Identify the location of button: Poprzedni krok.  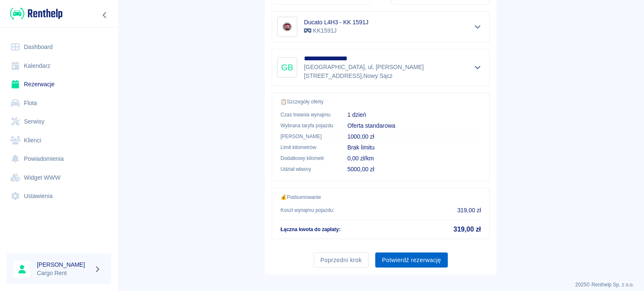
(341, 260).